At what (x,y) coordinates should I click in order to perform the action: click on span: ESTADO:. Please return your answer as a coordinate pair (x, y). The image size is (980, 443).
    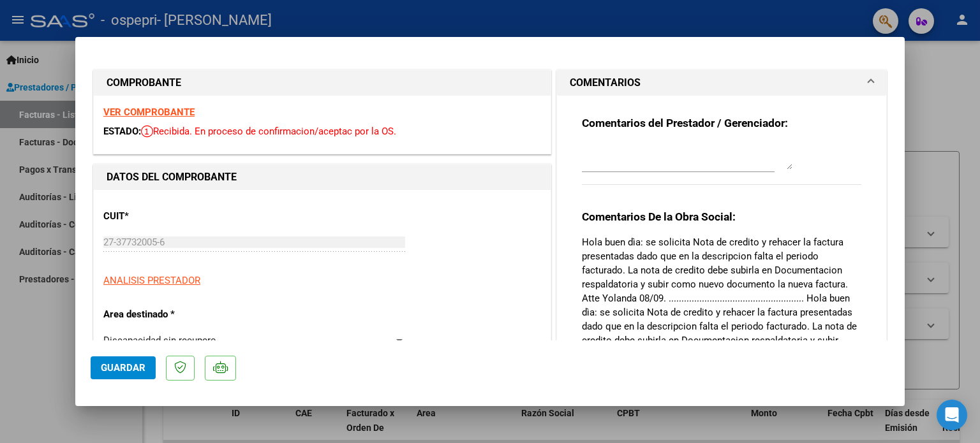
    Looking at the image, I should click on (122, 131).